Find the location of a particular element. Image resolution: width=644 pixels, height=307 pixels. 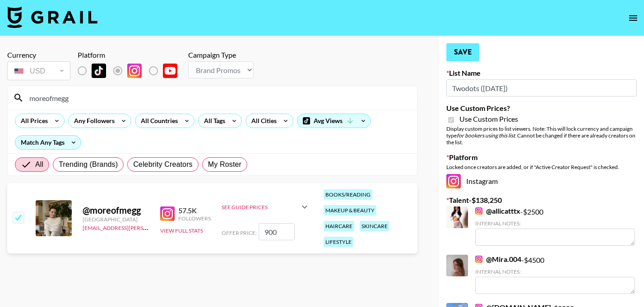

div: All Cities is located at coordinates (262, 121).